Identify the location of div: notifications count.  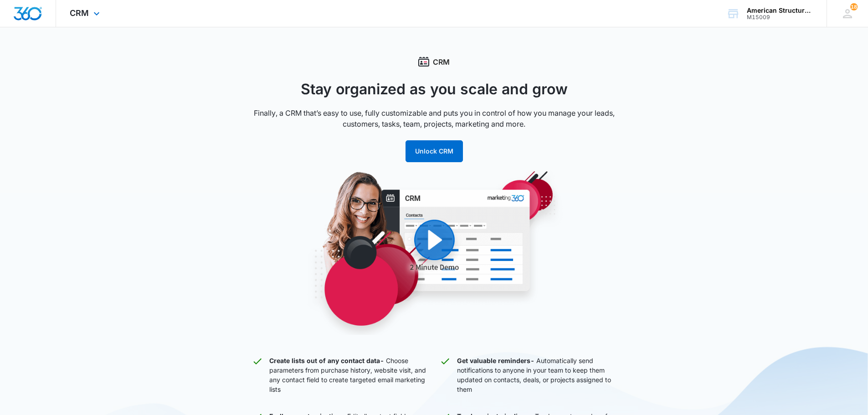
(853, 7).